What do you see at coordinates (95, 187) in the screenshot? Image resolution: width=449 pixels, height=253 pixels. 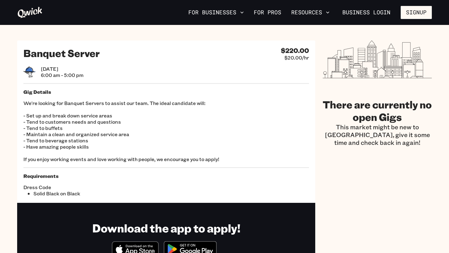 I see `span: Dress Code` at bounding box center [95, 187].